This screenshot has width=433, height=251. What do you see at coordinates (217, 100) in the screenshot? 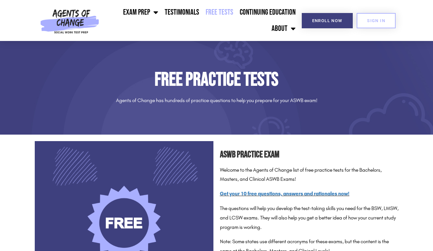
I see `p: Agents of Change has hundreds of practice questions to help you prepare for your ASWB exam!` at bounding box center [217, 100].